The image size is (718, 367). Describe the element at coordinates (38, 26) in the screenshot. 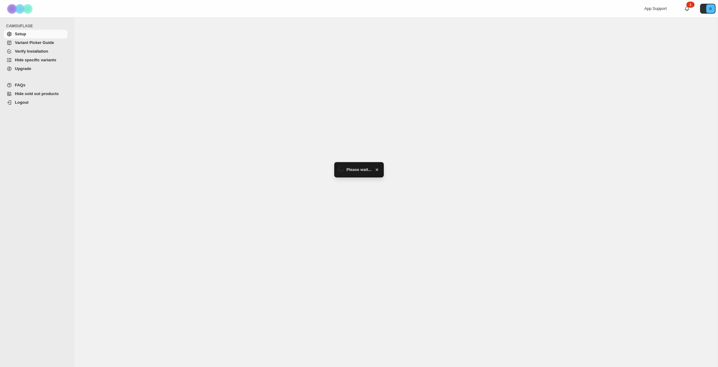

I see `span: CAMOUFLAGE` at that location.